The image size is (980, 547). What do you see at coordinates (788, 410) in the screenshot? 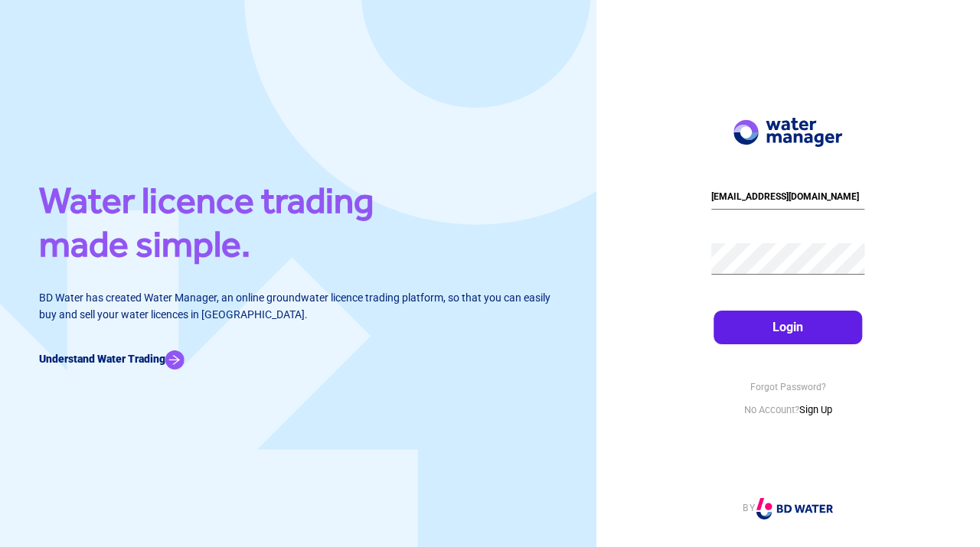
I see `p: No Account?` at bounding box center [788, 410].